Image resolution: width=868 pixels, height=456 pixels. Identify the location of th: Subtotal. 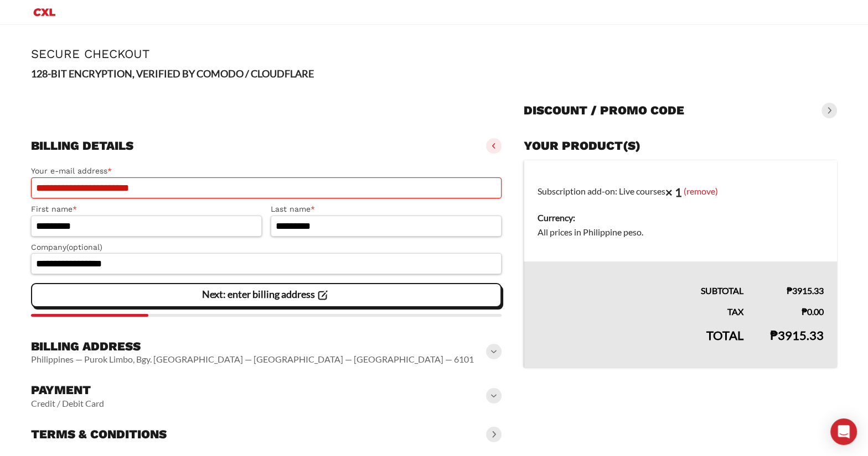
(640, 280).